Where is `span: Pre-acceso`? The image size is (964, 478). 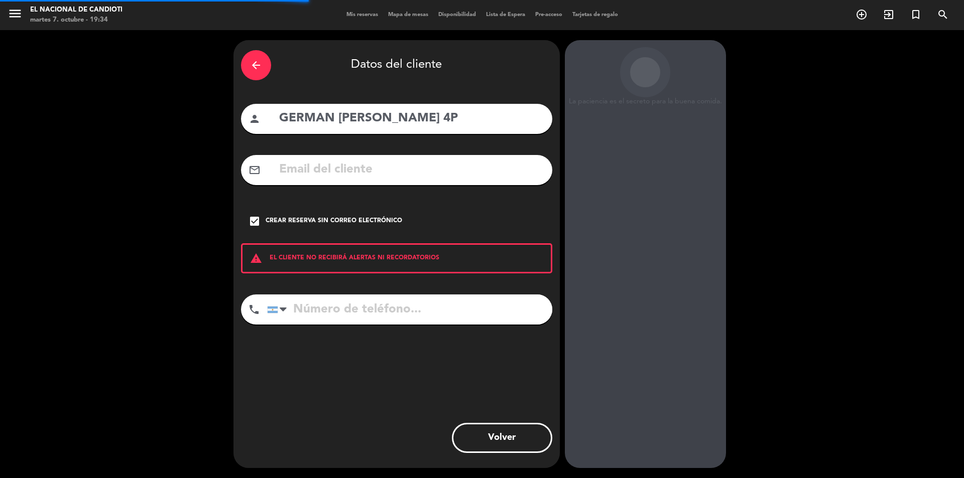 span: Pre-acceso is located at coordinates (549, 15).